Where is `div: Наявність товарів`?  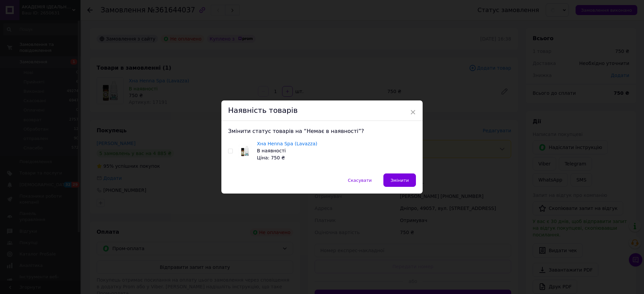
div: Наявність товарів is located at coordinates (322, 110).